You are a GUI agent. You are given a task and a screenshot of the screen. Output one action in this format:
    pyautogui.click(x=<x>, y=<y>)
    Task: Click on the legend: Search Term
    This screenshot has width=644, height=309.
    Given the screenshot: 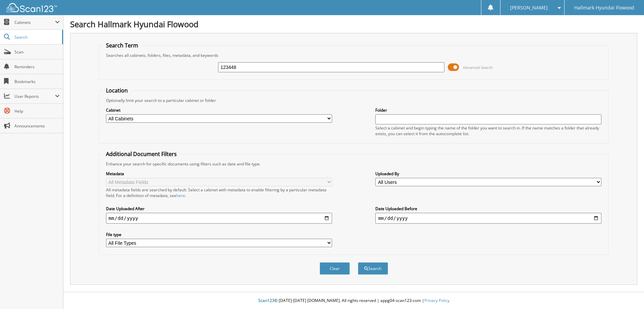 What is the action you would take?
    pyautogui.click(x=122, y=46)
    